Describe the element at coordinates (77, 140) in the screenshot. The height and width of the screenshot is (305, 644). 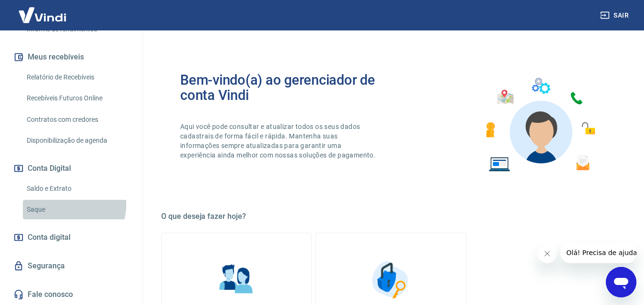
I see `a: Disponibilização de agenda` at that location.